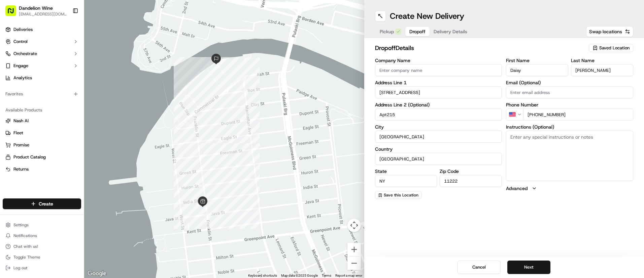  I want to click on a: Promise, so click(42, 145).